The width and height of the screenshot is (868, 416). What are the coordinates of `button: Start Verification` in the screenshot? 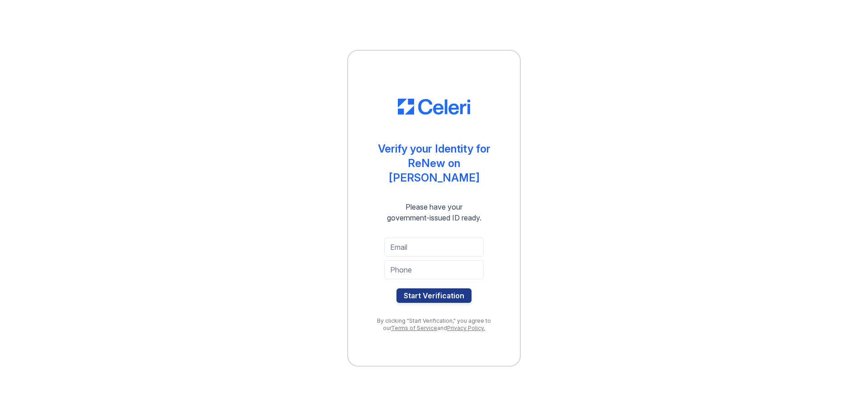 It's located at (434, 295).